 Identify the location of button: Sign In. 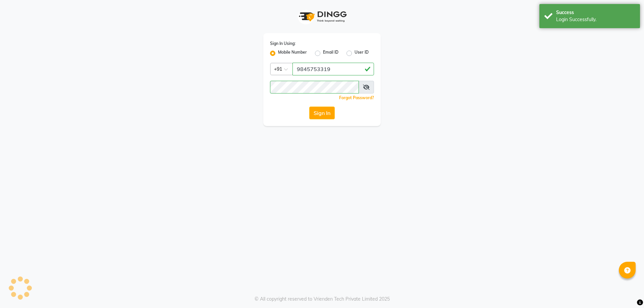
(322, 113).